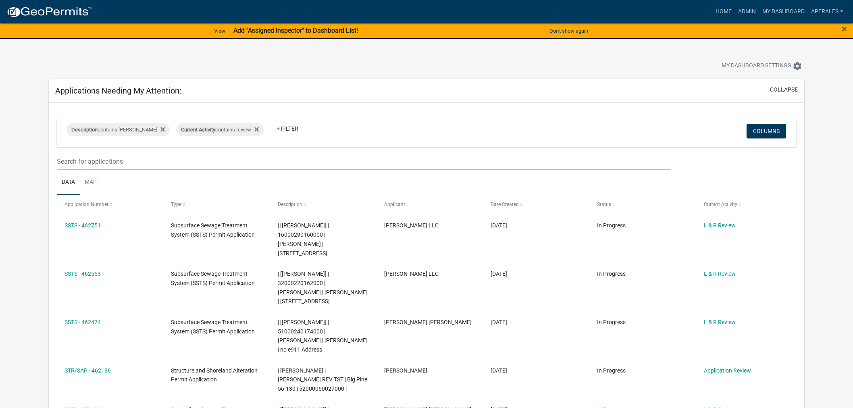 The height and width of the screenshot is (408, 853). I want to click on datatable-header-cell: Application Number, so click(110, 205).